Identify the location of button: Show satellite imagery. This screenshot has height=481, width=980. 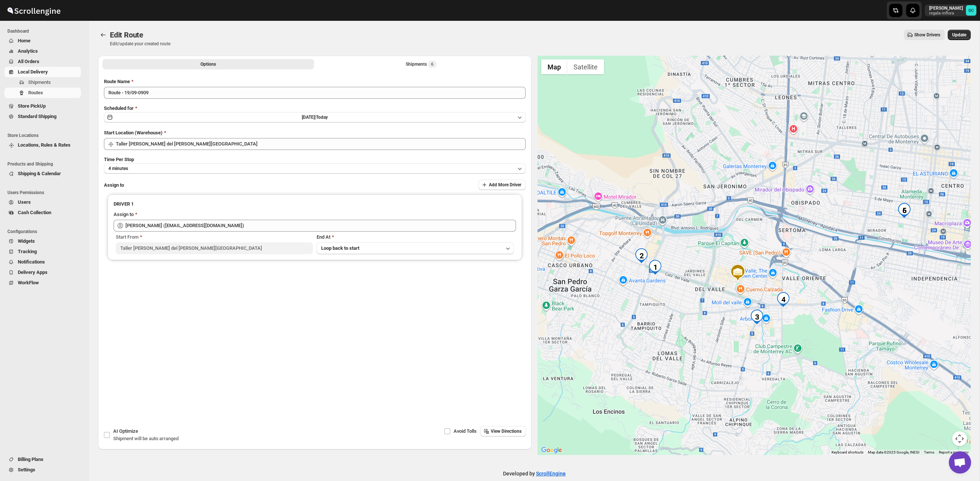
(585, 67).